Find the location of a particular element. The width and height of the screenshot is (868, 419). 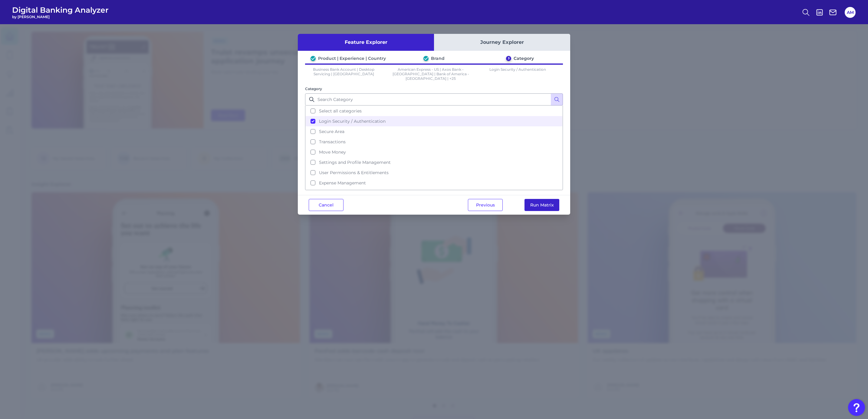

button: Login Security / Authentication is located at coordinates (434, 121).